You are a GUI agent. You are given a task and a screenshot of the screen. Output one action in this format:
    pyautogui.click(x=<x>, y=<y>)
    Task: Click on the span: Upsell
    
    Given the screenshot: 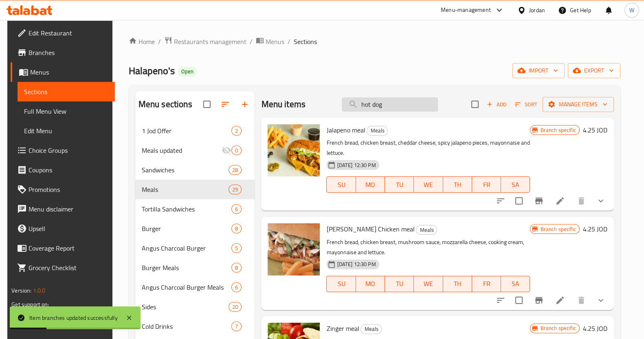 What is the action you would take?
    pyautogui.click(x=68, y=229)
    